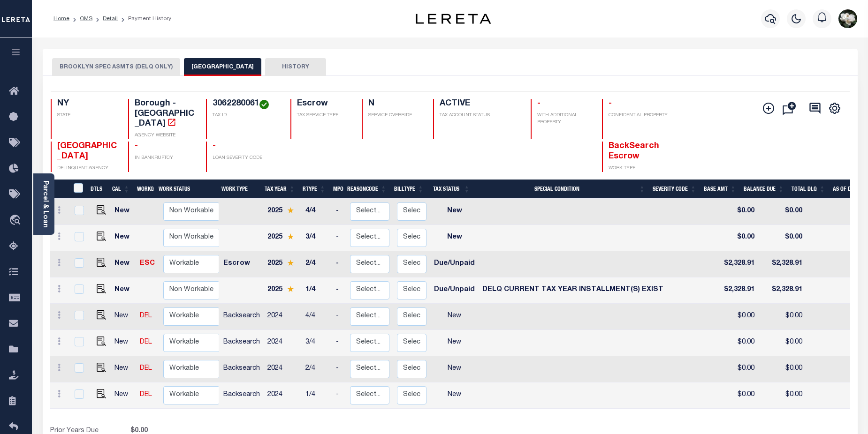 Image resolution: width=868 pixels, height=434 pixels. I want to click on th: Work Status, so click(186, 189).